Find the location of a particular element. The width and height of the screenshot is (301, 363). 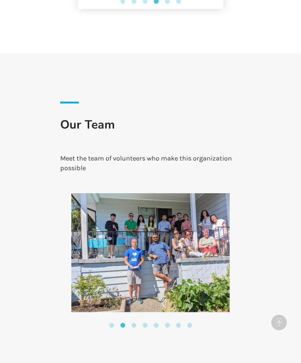

button: 6 is located at coordinates (167, 327).